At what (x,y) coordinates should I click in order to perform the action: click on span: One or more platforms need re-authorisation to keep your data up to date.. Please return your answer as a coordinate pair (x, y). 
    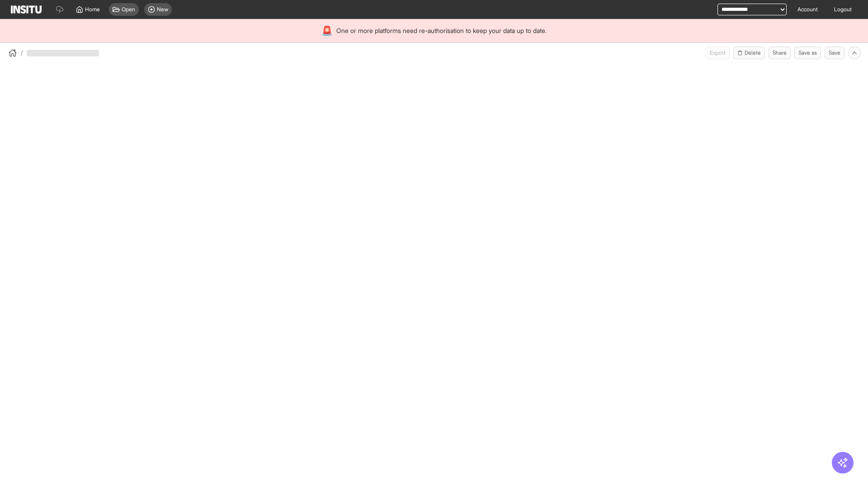
    Looking at the image, I should click on (441, 31).